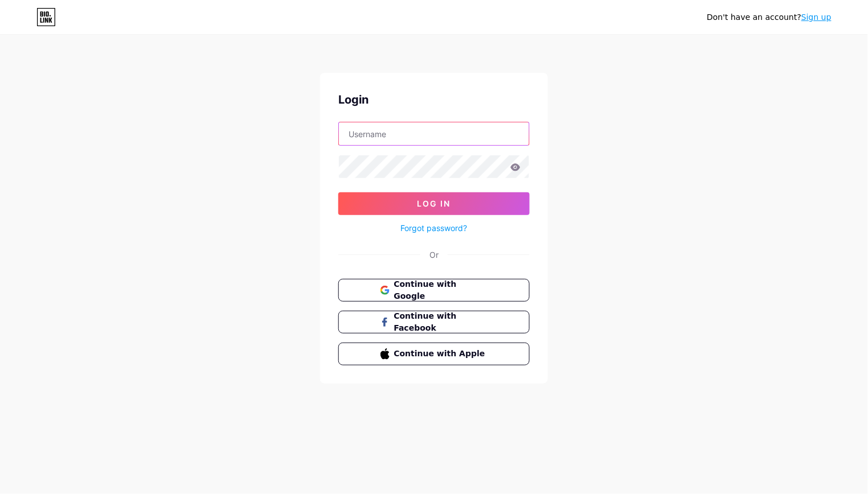 This screenshot has height=494, width=868. What do you see at coordinates (769, 17) in the screenshot?
I see `div: Don't have an account?` at bounding box center [769, 17].